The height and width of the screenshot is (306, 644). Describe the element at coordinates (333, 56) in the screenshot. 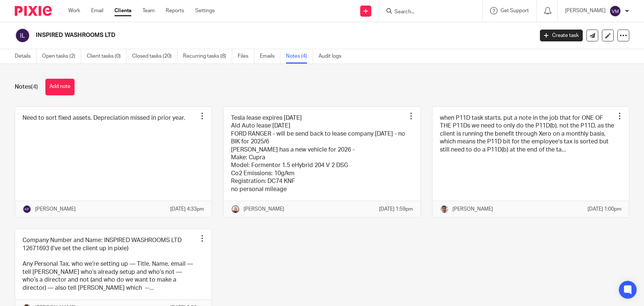

I see `a: Audit logs` at that location.